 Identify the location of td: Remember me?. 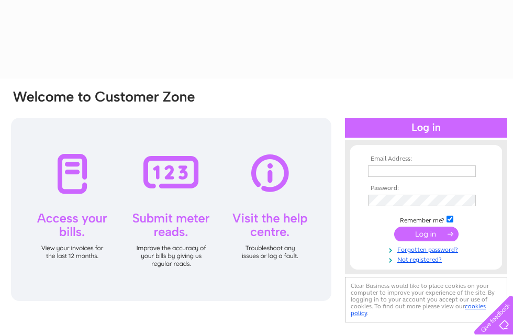
(427, 220).